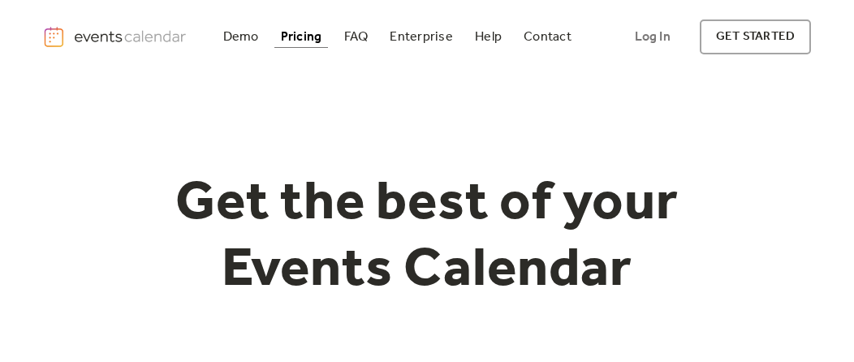 Image resolution: width=854 pixels, height=362 pixels. Describe the element at coordinates (420, 37) in the screenshot. I see `a: Enterprise` at that location.